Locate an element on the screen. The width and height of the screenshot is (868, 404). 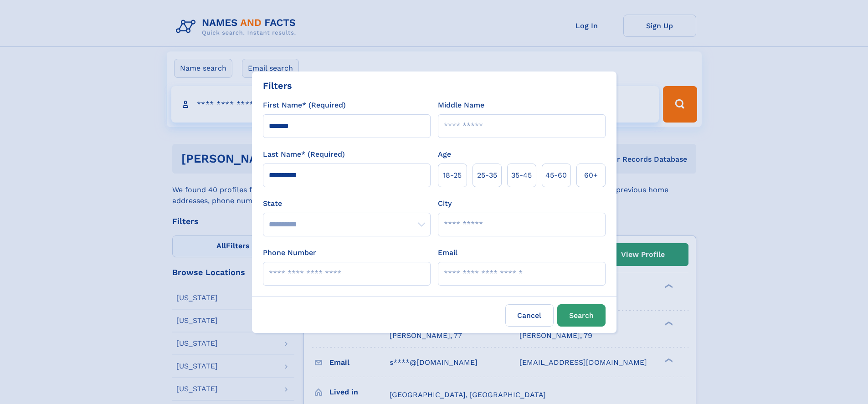
span: 35‑45 is located at coordinates (521, 175).